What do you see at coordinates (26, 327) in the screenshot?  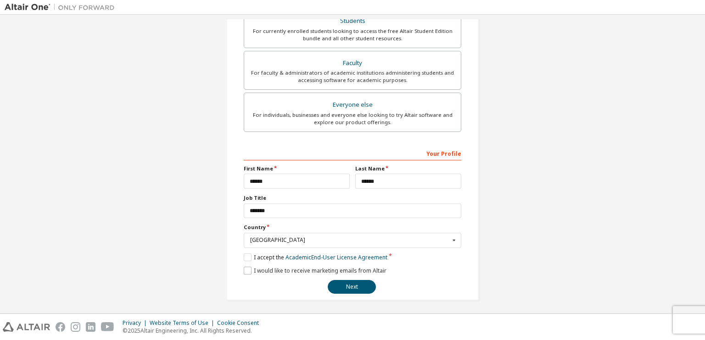 I see `img: altair_logo.svg` at bounding box center [26, 327].